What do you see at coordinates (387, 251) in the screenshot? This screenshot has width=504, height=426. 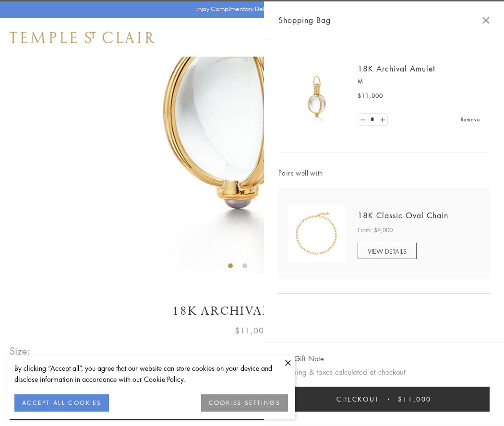 I see `span: VIEW DETAILS` at bounding box center [387, 251].